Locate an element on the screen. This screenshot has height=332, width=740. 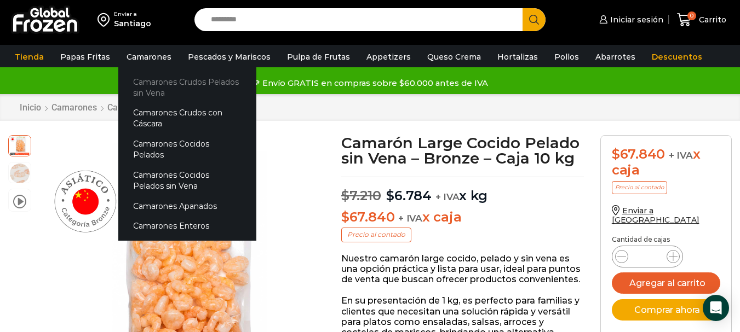
a: 0 Carrito is located at coordinates (701, 20).